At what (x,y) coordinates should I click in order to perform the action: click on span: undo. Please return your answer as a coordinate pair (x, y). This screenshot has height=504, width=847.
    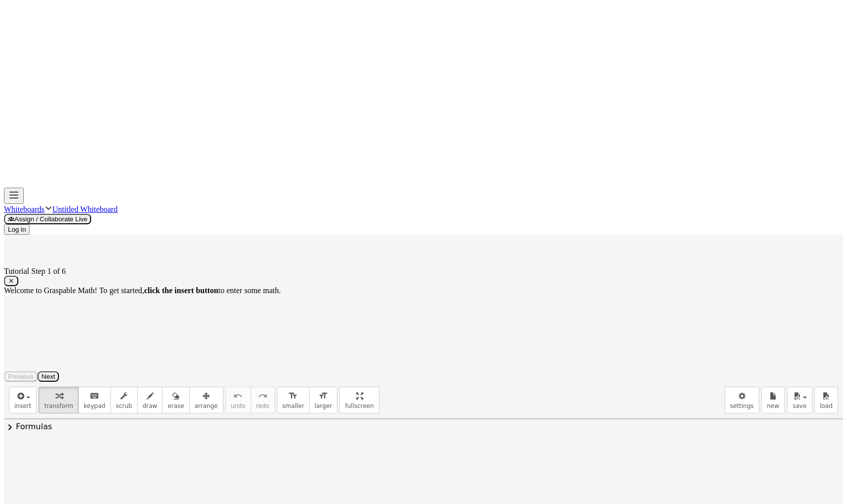
    Looking at the image, I should click on (238, 406).